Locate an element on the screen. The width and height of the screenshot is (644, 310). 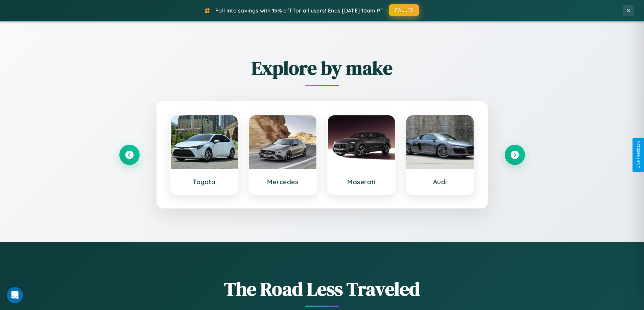
h3: Audi is located at coordinates (440, 182).